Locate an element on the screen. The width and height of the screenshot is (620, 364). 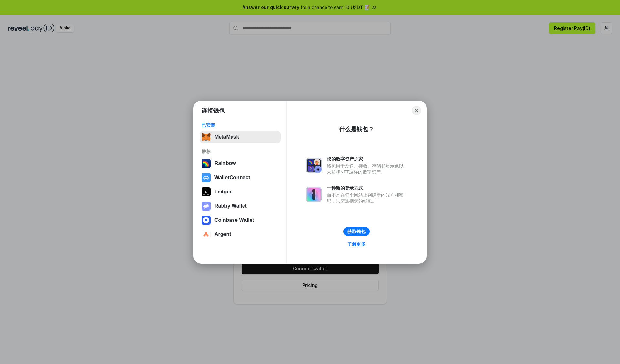
button: Rainbow is located at coordinates (240, 163).